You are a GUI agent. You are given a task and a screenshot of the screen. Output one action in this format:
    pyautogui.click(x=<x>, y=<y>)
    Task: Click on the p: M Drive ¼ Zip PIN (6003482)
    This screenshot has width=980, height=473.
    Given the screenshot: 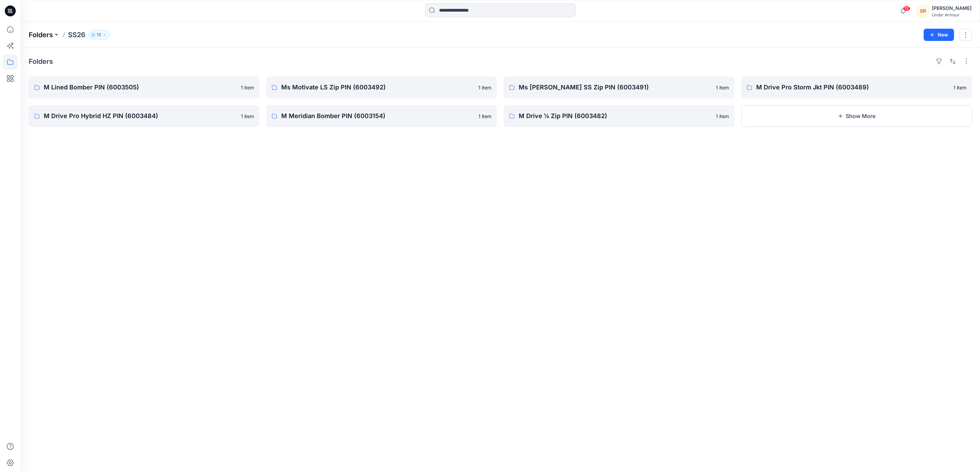 What is the action you would take?
    pyautogui.click(x=615, y=116)
    